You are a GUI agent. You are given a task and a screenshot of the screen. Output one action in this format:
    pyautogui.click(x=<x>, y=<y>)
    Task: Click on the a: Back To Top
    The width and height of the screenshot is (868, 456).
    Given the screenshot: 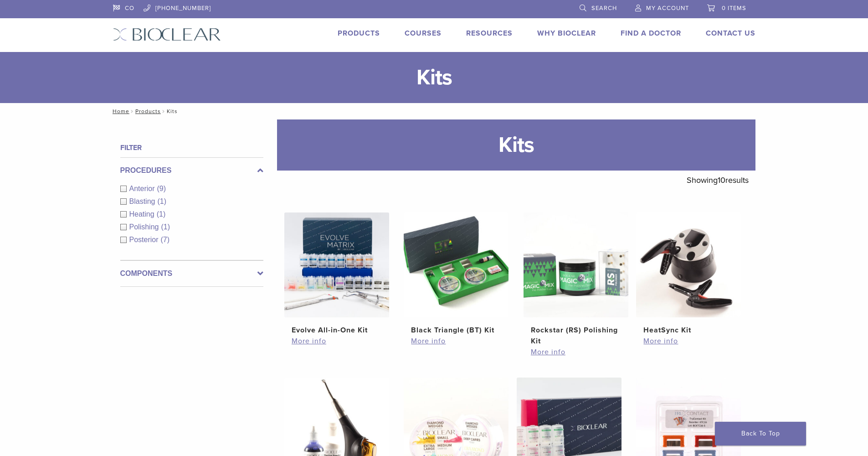 What is the action you would take?
    pyautogui.click(x=761, y=433)
    